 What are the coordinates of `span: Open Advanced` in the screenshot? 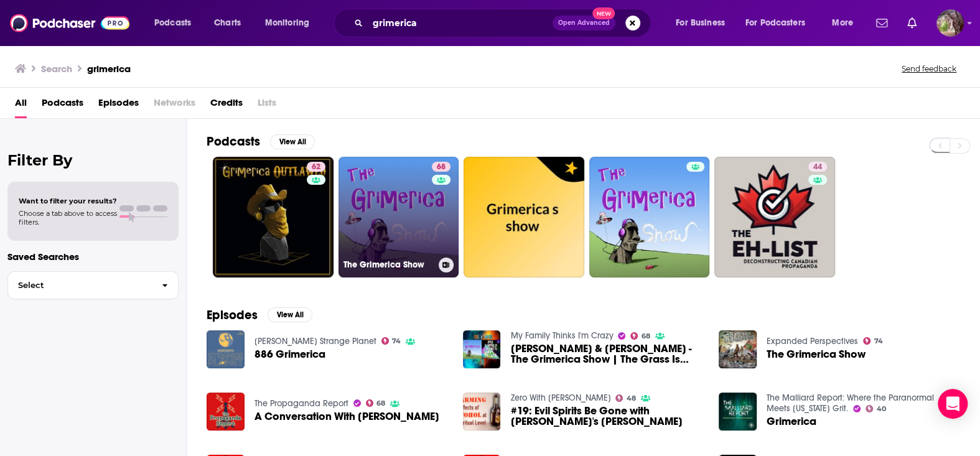 It's located at (584, 23).